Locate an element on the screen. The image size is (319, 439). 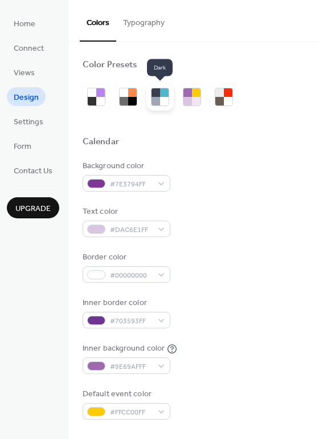
a: Contact Us is located at coordinates (33, 170).